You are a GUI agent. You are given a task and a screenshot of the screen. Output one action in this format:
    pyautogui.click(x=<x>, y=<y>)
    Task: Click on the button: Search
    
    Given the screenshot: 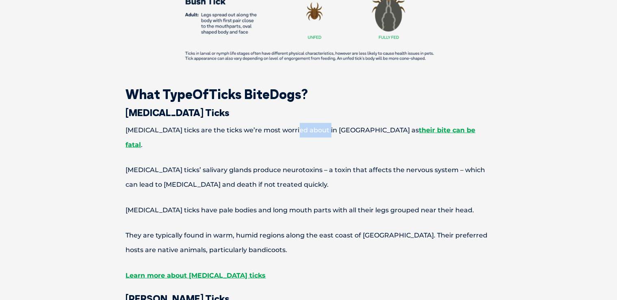 What is the action you would take?
    pyautogui.click(x=605, y=41)
    